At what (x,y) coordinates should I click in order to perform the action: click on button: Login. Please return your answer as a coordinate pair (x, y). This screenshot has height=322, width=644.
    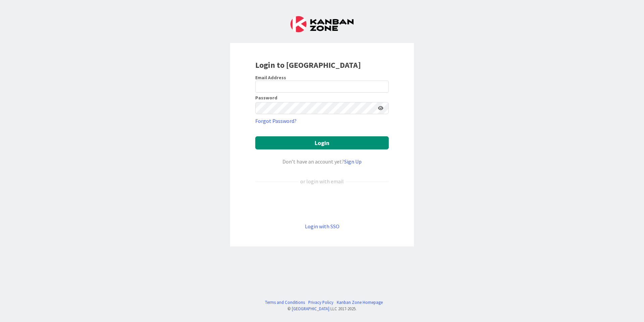
    Looking at the image, I should click on (322, 142).